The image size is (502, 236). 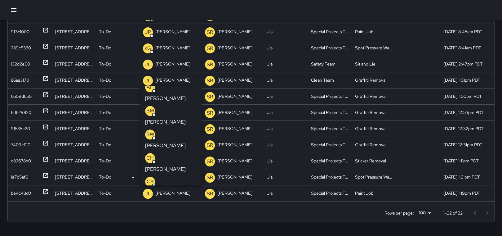 What do you see at coordinates (21, 193) in the screenshot?
I see `div: be4c43c0` at bounding box center [21, 193].